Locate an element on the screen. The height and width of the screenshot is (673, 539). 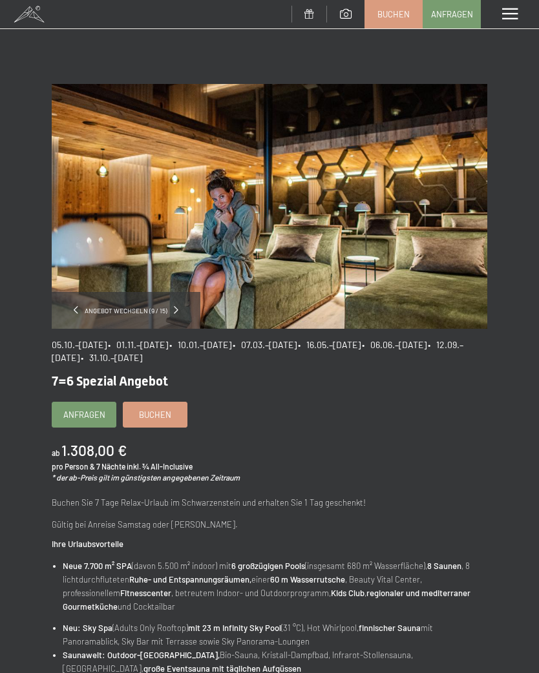
span: inkl. ¾ All-Inclusive is located at coordinates (160, 467).